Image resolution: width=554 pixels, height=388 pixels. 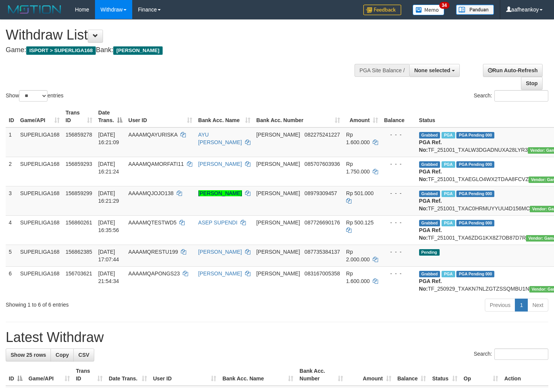 What do you see at coordinates (360, 193) in the screenshot?
I see `span: Rp 501.000` at bounding box center [360, 193].